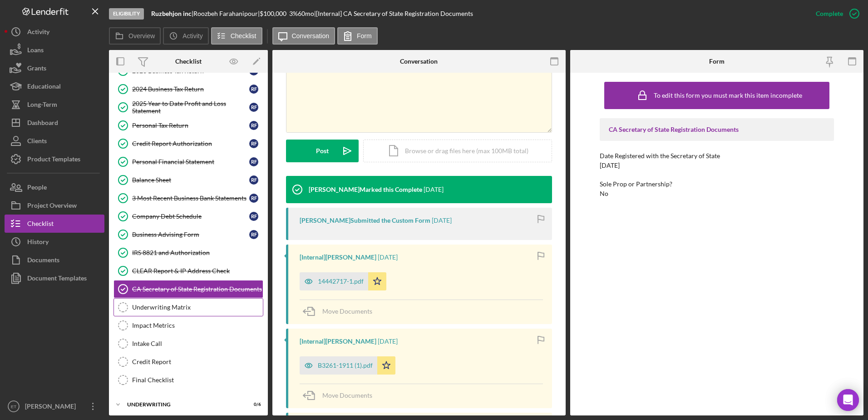 The height and width of the screenshot is (420, 868). Describe the element at coordinates (189, 252) in the screenshot. I see `a: IRS 8821 and Authorization` at that location.